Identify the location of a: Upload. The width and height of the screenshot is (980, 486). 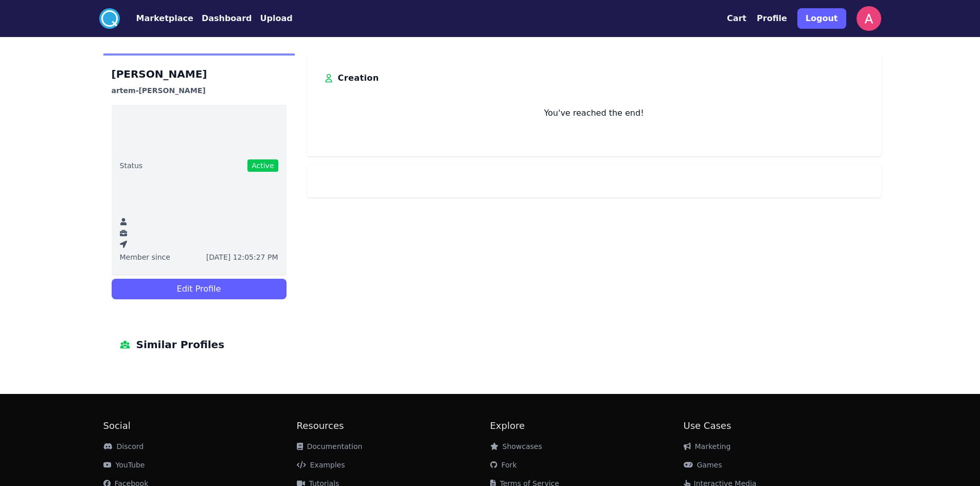
(272, 18).